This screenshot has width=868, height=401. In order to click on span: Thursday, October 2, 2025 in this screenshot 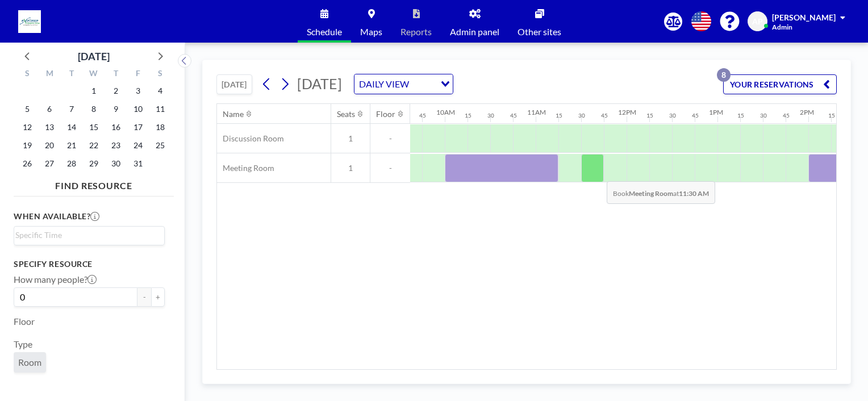, I will do `click(116, 91)`.